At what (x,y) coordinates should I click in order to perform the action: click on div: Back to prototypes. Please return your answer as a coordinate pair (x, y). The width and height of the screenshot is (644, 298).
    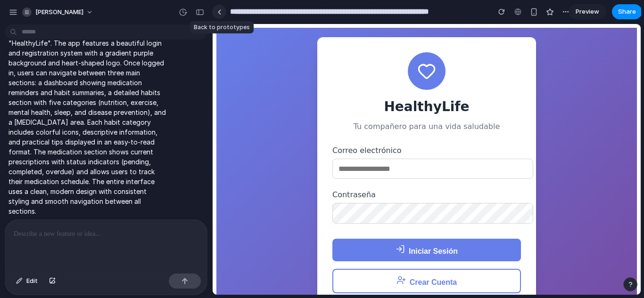
    Looking at the image, I should click on (222, 28).